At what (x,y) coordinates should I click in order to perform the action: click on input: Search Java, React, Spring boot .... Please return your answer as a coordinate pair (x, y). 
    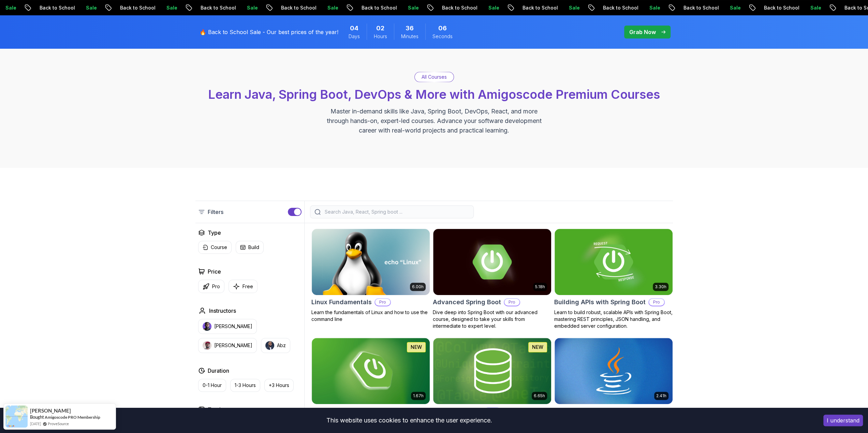
    Looking at the image, I should click on (396, 212).